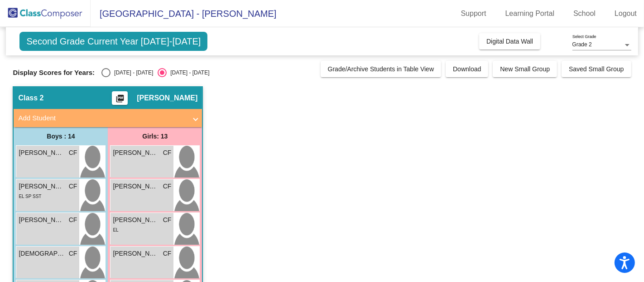 This screenshot has height=282, width=644. I want to click on div: Girls: 13, so click(155, 136).